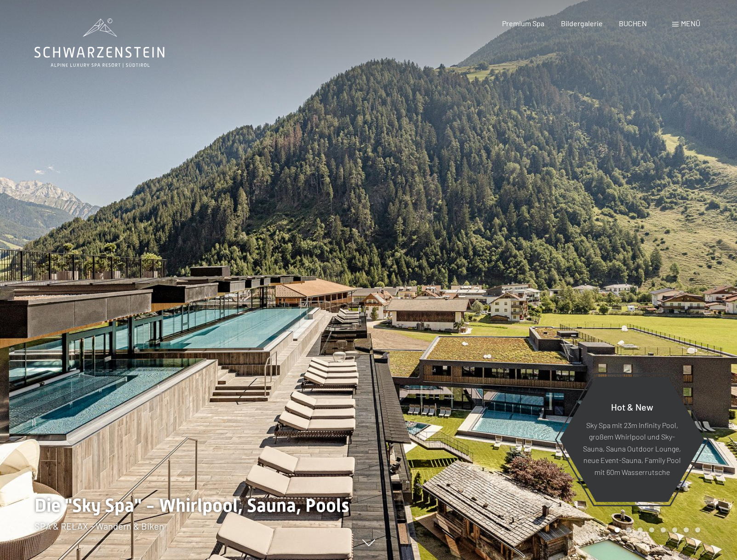 Image resolution: width=737 pixels, height=560 pixels. Describe the element at coordinates (675, 530) in the screenshot. I see `div: Carousel Page 6` at that location.